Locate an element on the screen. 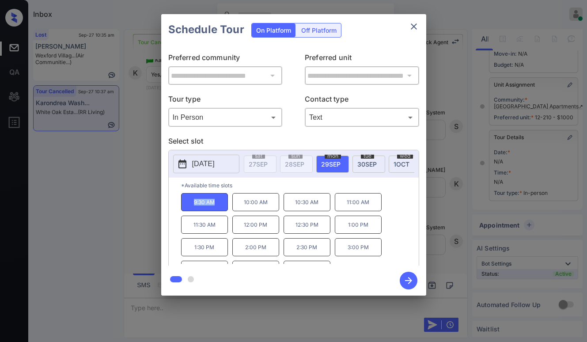 The width and height of the screenshot is (587, 342). p: Preferred unit is located at coordinates (362, 59).